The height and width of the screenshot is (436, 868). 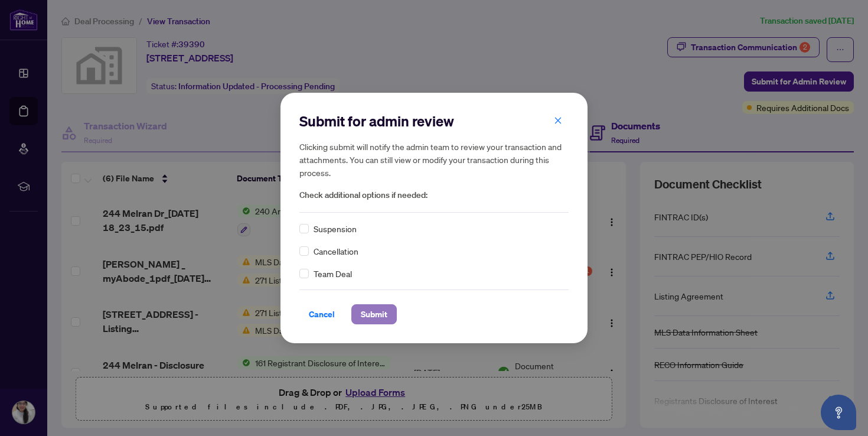 What do you see at coordinates (434, 121) in the screenshot?
I see `h2: Submit for admin review` at bounding box center [434, 121].